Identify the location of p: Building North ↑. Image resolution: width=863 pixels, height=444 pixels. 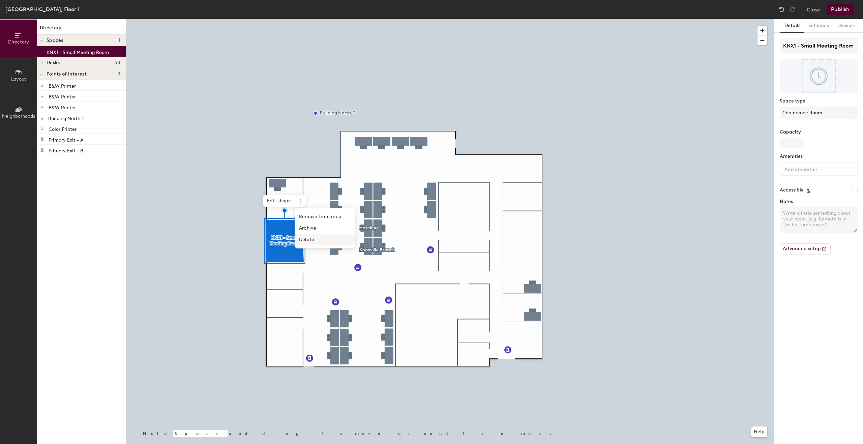
(66, 117).